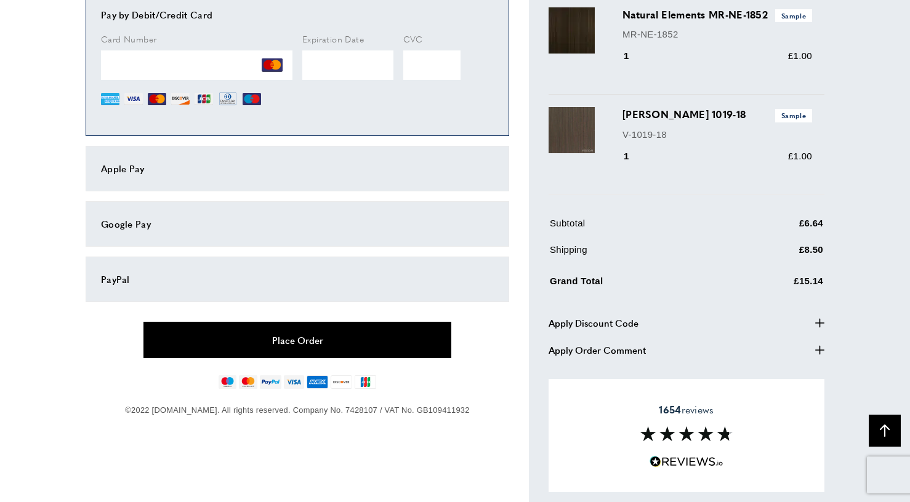  I want to click on span: Card Number, so click(129, 39).